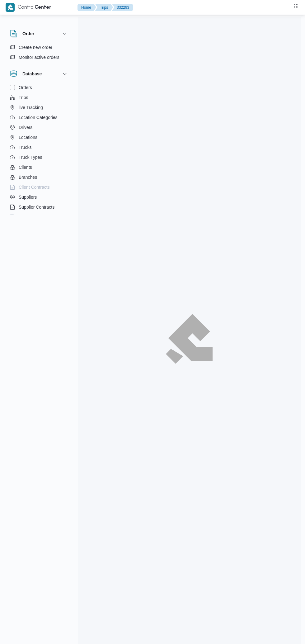  I want to click on button: Truck Types, so click(39, 157).